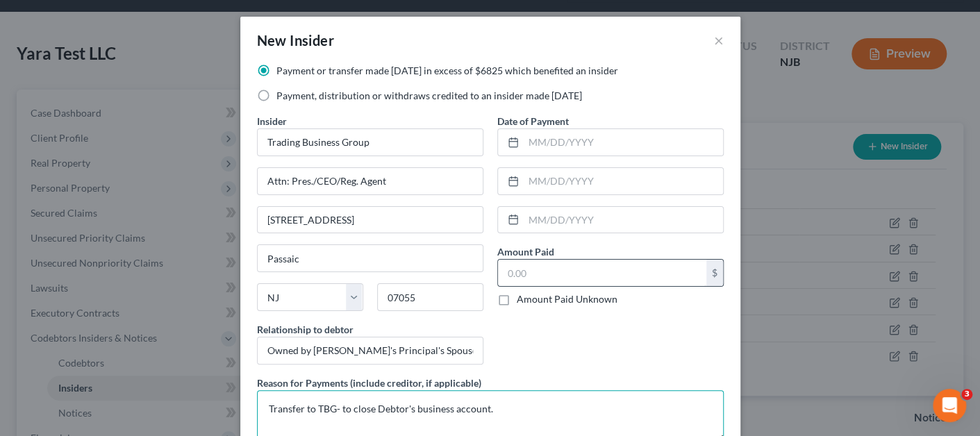 The width and height of the screenshot is (980, 436). I want to click on input: Enter name..., so click(370, 143).